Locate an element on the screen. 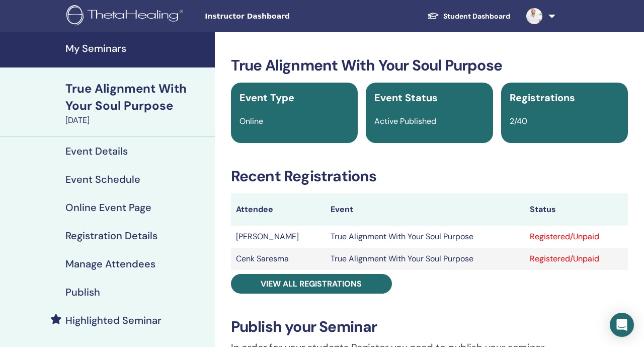  a: View all registrations is located at coordinates (311, 283).